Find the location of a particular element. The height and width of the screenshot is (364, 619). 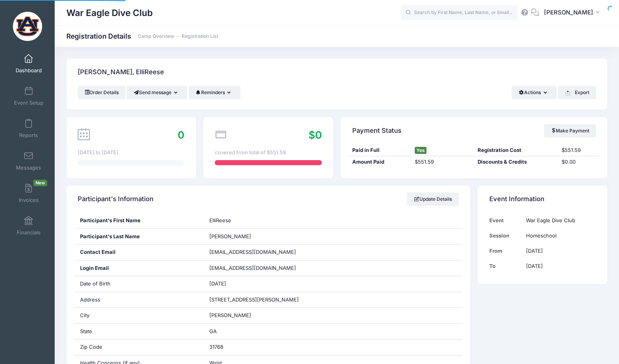

td: From is located at coordinates (506, 251).